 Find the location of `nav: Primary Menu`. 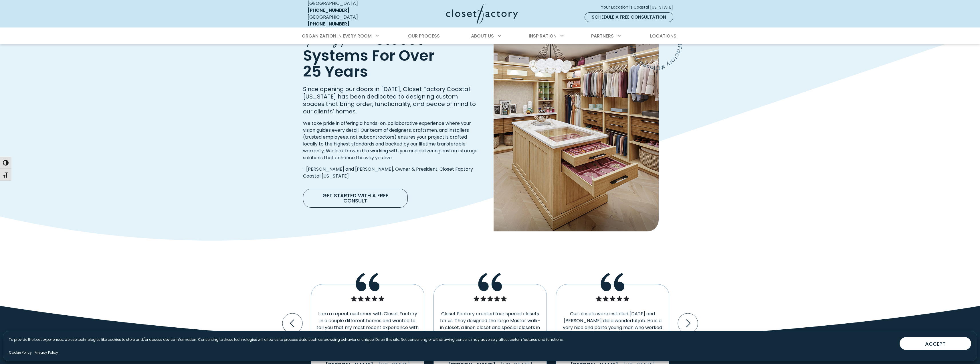

nav: Primary Menu is located at coordinates (490, 36).